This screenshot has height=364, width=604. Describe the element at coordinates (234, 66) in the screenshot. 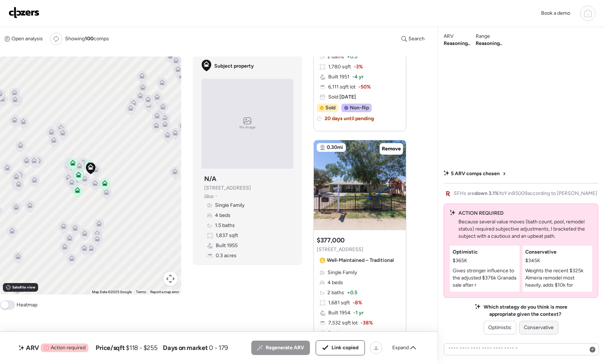

I see `span: Subject property` at that location.